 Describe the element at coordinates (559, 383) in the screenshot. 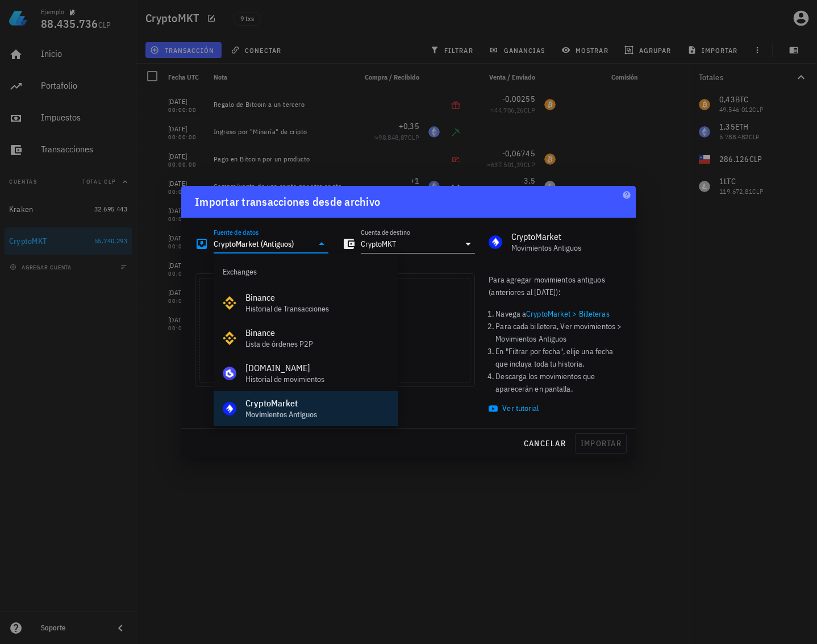

I see `li: Descarga los movimientos que aparecerán en pantalla.` at that location.